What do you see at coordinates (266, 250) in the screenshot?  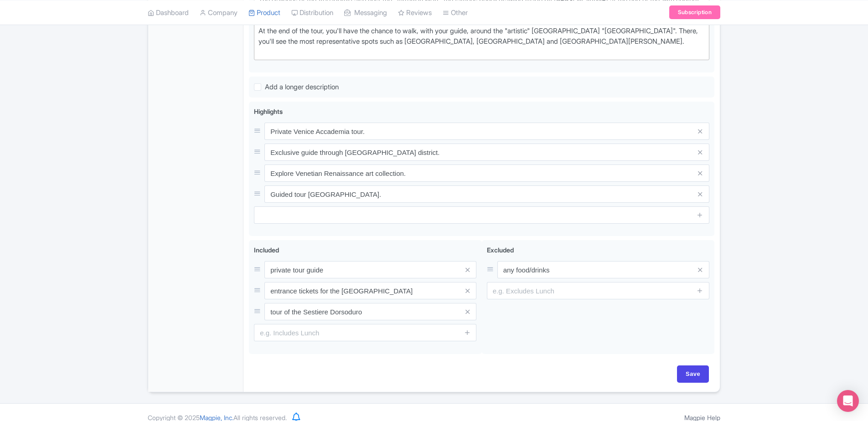 I see `span: Included` at bounding box center [266, 250].